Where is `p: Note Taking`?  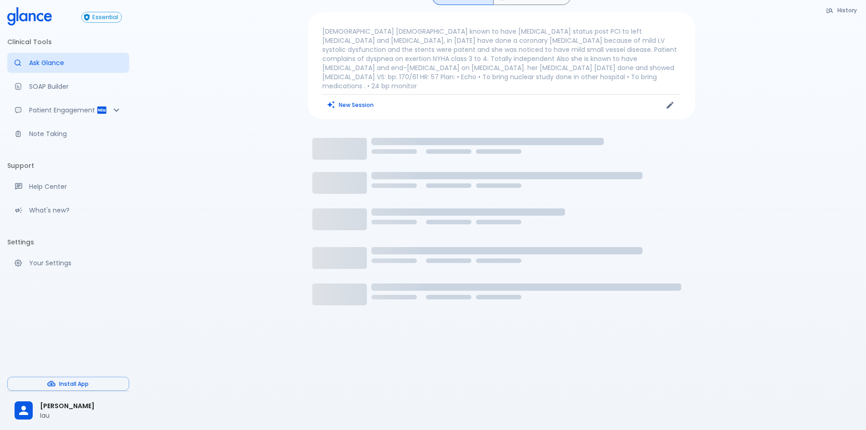 p: Note Taking is located at coordinates (75, 134).